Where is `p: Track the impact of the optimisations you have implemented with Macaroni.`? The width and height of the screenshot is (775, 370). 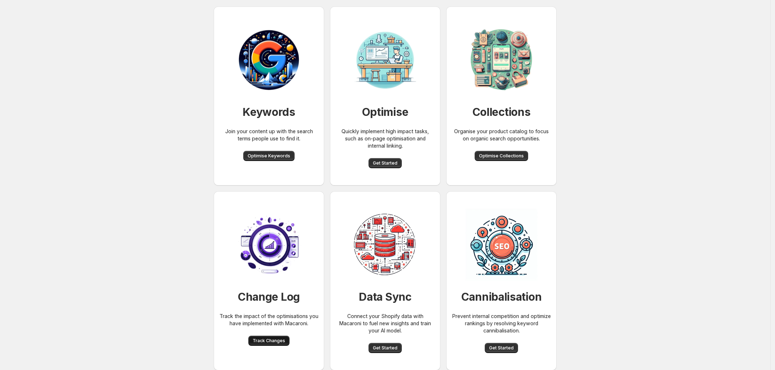
p: Track the impact of the optimisations you have implemented with Macaroni. is located at coordinates (269, 320).